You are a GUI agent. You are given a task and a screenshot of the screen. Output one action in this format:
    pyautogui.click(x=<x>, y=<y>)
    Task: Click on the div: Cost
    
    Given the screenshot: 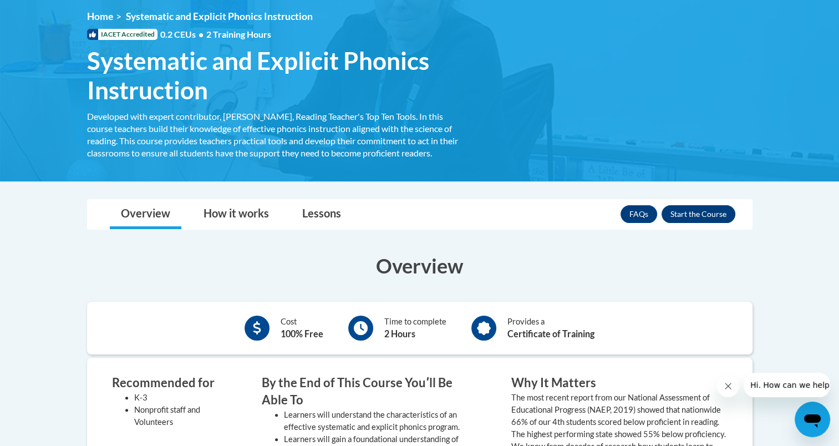 What is the action you would take?
    pyautogui.click(x=301, y=328)
    